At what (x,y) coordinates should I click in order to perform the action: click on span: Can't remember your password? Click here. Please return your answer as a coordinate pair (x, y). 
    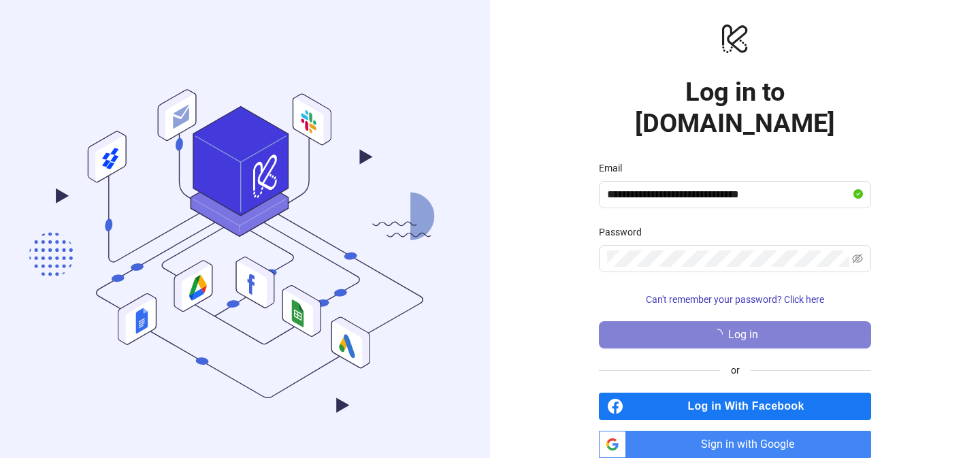
    Looking at the image, I should click on (734, 299).